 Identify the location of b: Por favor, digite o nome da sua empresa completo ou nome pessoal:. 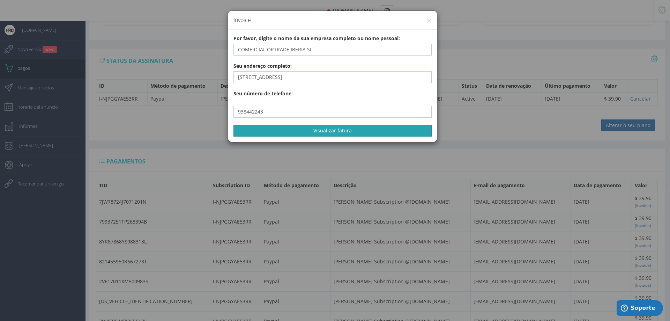
(316, 38).